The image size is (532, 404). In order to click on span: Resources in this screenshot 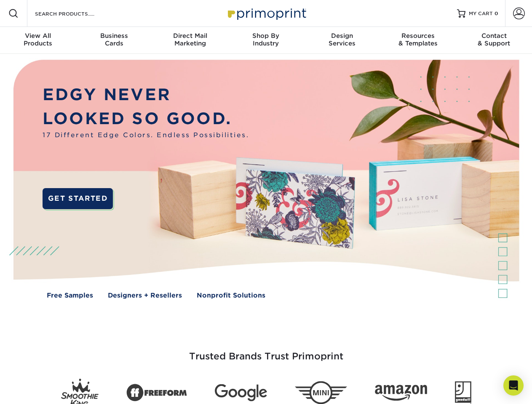, I will do `click(418, 36)`.